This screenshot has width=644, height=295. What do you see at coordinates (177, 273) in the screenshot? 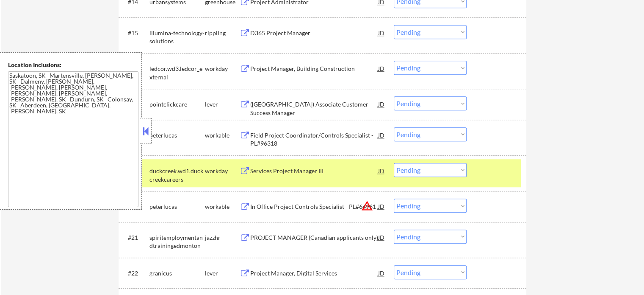
I see `div: granicus` at bounding box center [177, 273].